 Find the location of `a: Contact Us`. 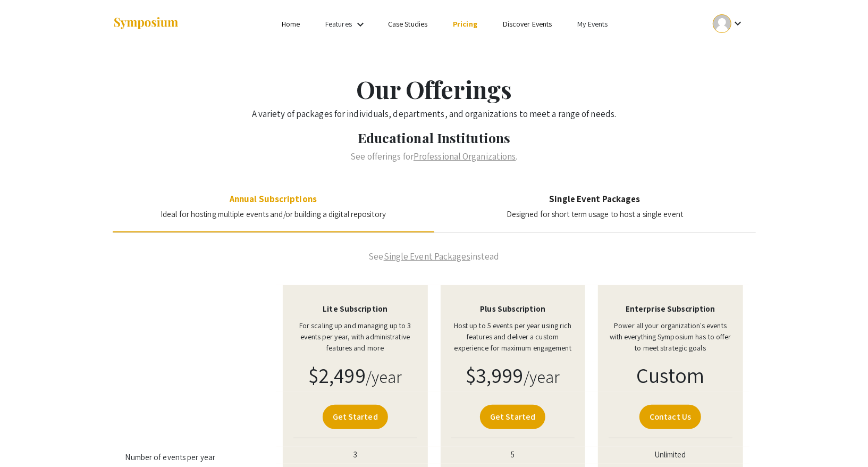

a: Contact Us is located at coordinates (671, 417).